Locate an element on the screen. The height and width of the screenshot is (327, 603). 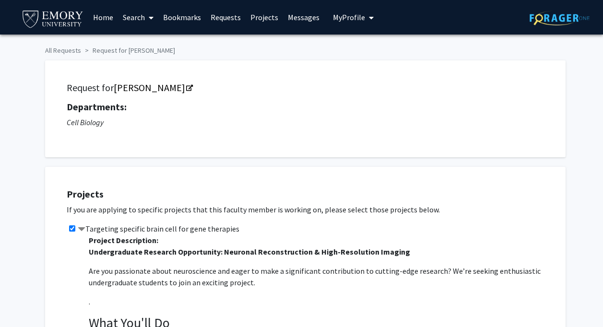
a: Opens in a new tab is located at coordinates (152, 87).